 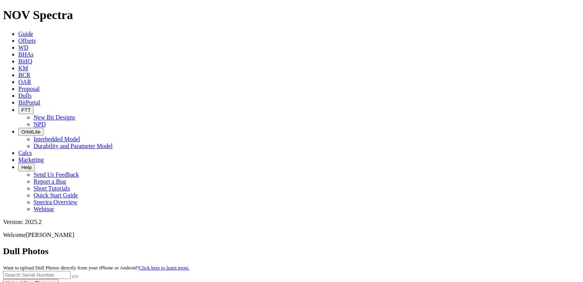 I want to click on a: NPD, so click(x=40, y=124).